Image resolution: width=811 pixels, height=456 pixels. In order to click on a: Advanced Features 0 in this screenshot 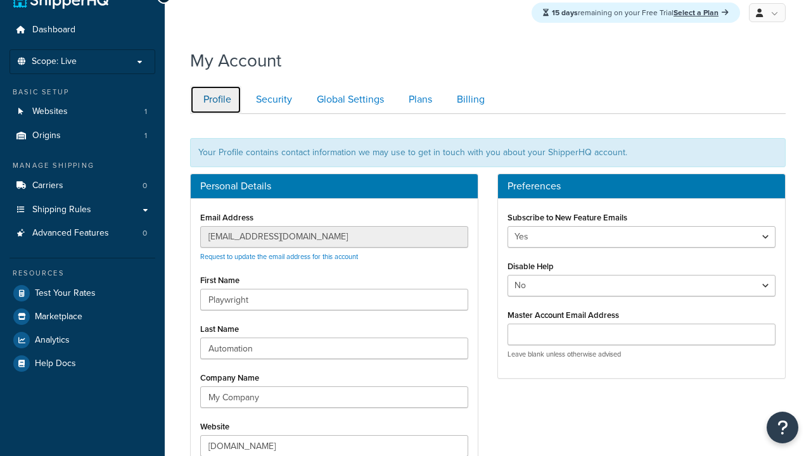, I will do `click(82, 233)`.